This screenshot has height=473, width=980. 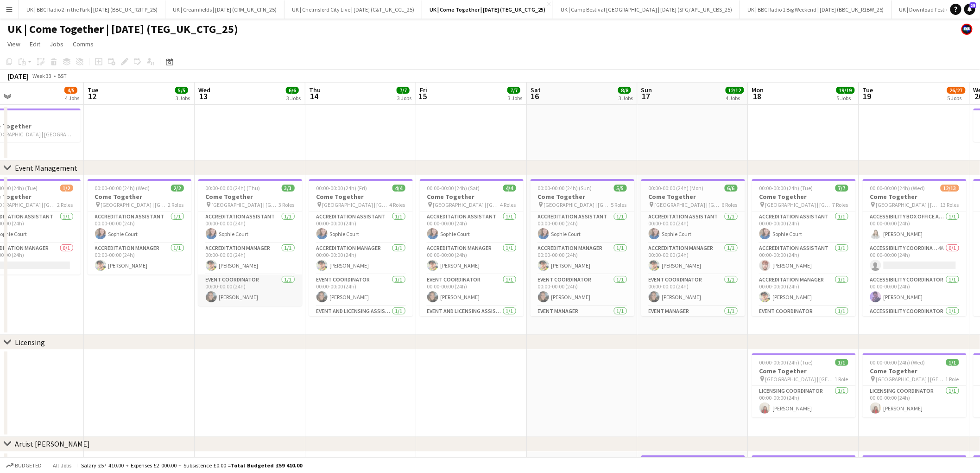 I want to click on span: Edit, so click(x=35, y=44).